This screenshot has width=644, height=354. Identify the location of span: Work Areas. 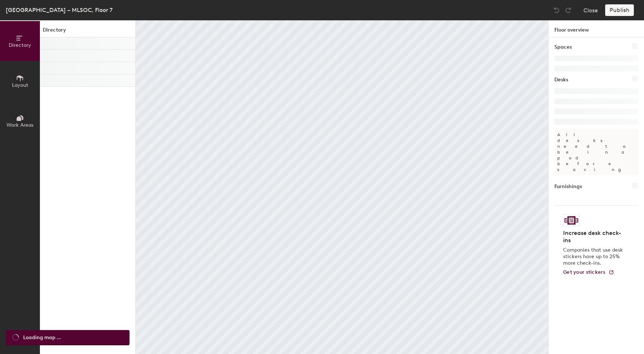
(20, 125).